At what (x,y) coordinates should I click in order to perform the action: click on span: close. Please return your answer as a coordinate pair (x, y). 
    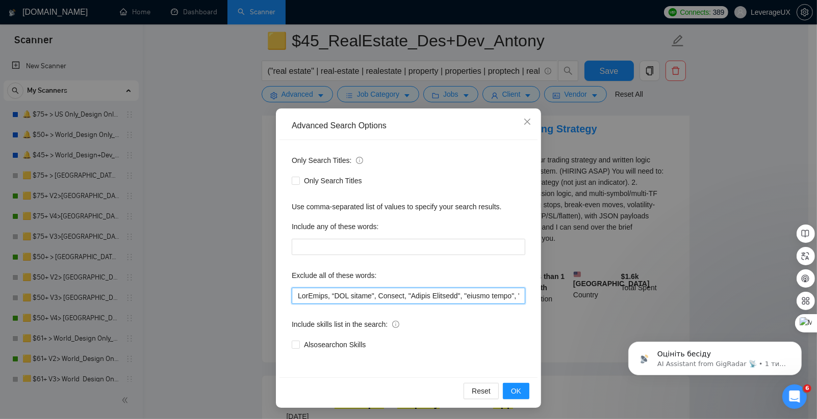
    Looking at the image, I should click on (527, 122).